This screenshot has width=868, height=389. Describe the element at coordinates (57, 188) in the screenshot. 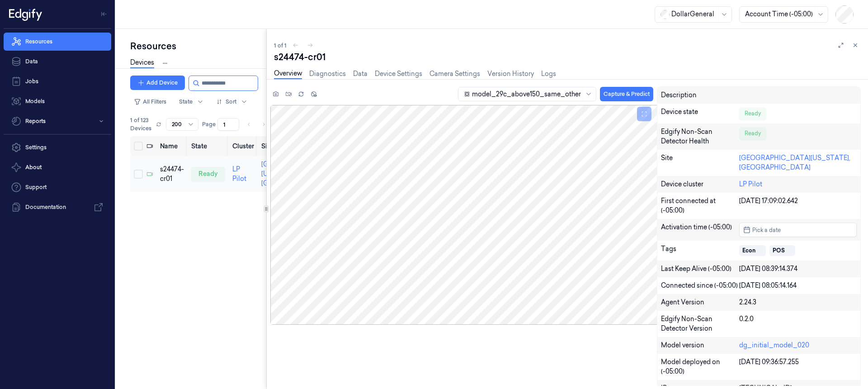

I see `a: Support` at that location.